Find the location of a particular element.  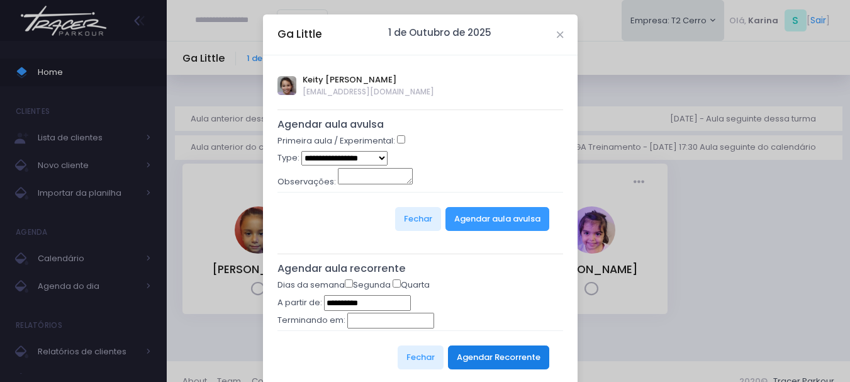

label: Observações: is located at coordinates (307, 182).